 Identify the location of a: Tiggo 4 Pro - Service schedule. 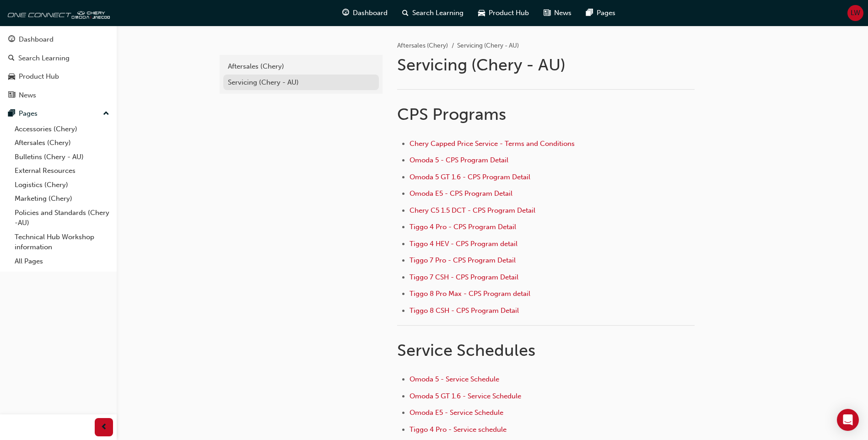
(458, 430).